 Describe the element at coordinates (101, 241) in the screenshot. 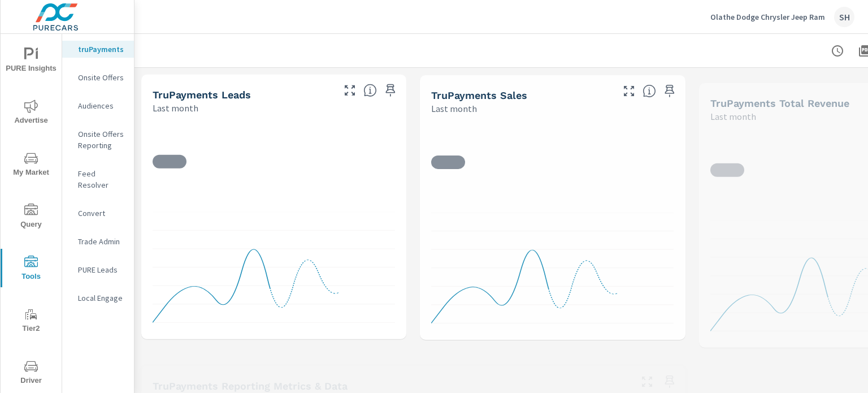

I see `p: Trade Admin` at that location.